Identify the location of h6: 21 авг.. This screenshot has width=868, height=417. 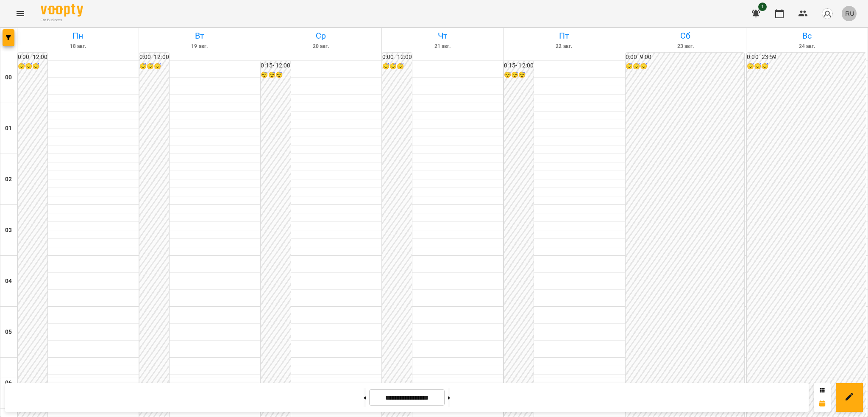
(442, 46).